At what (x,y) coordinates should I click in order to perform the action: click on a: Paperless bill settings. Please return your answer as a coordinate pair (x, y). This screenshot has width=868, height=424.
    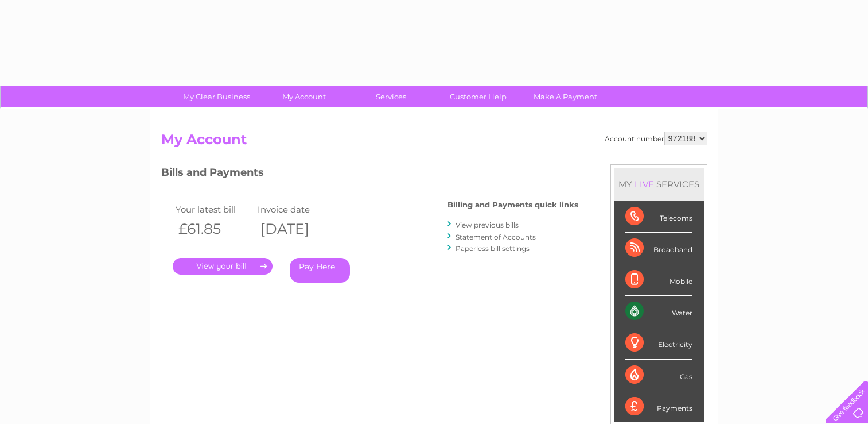
    Looking at the image, I should click on (492, 248).